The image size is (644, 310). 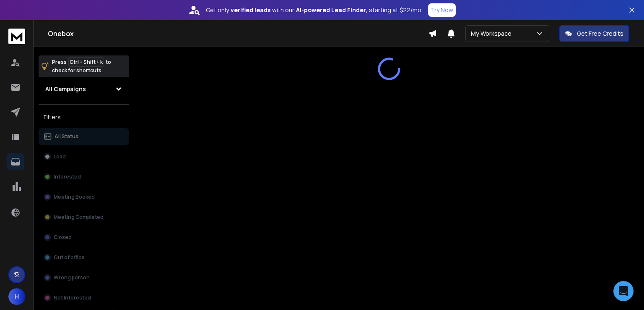 I want to click on strong: verified leads, so click(x=250, y=10).